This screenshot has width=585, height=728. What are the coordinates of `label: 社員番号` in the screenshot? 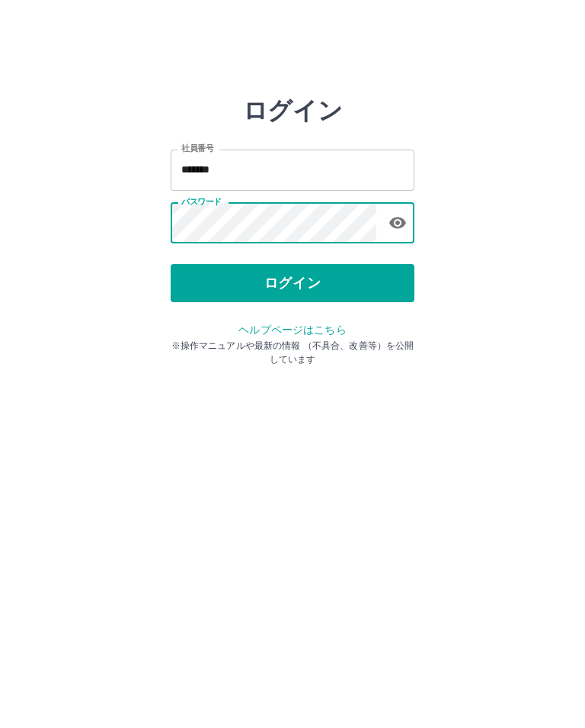 It's located at (197, 148).